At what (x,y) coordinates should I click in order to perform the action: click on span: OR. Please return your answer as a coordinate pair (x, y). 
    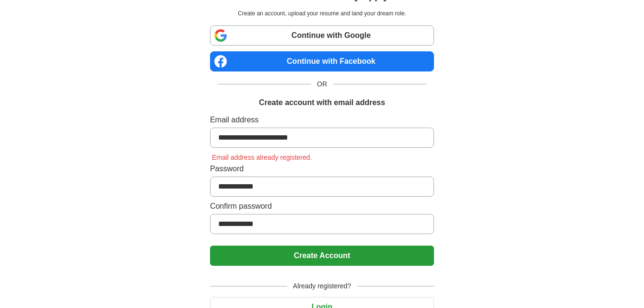
    Looking at the image, I should click on (322, 84).